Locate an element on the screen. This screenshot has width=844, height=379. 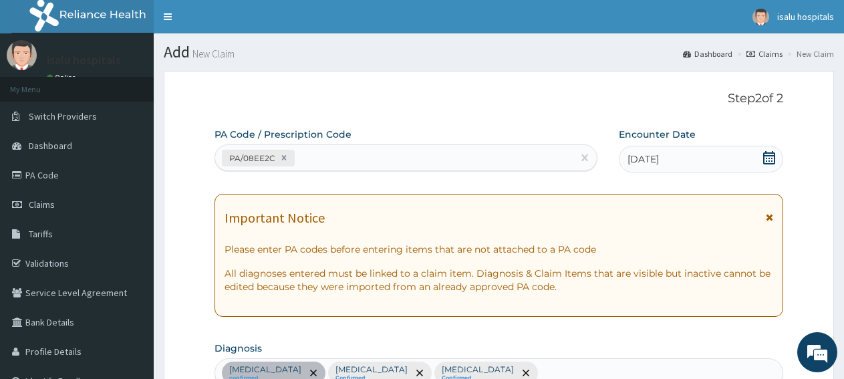
p: Please enter PA codes before entering items that are not attached to a PA code is located at coordinates (499, 249).